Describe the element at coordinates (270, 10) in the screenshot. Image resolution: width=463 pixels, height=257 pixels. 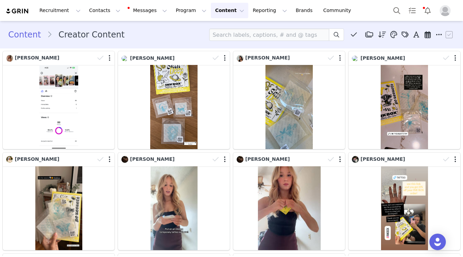
I see `button: Reporting` at that location.